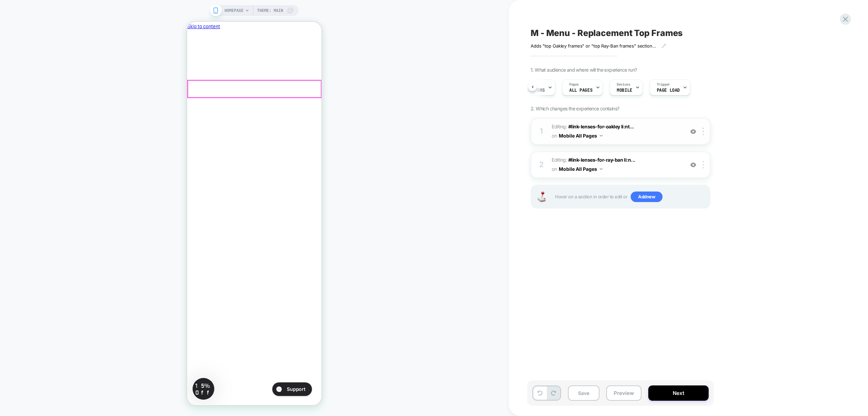 Image resolution: width=868 pixels, height=416 pixels. Describe the element at coordinates (647, 196) in the screenshot. I see `span: Add new` at that location.